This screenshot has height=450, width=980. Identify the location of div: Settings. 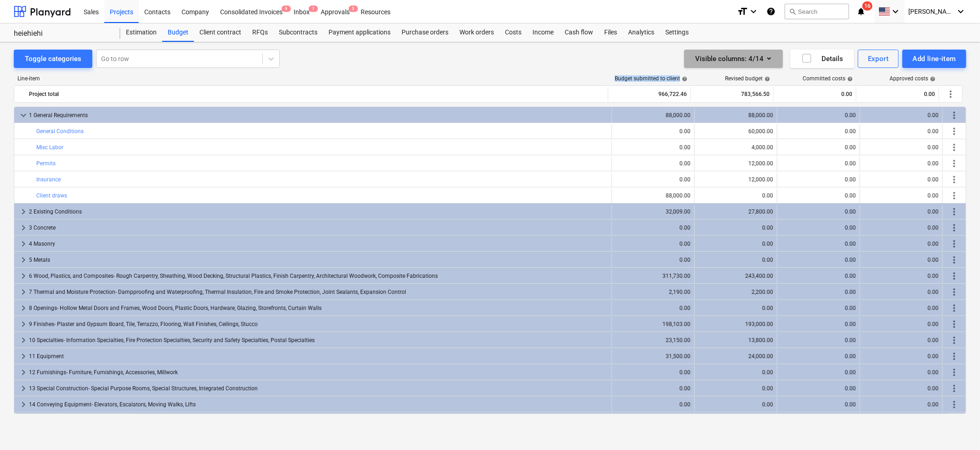
(676, 33).